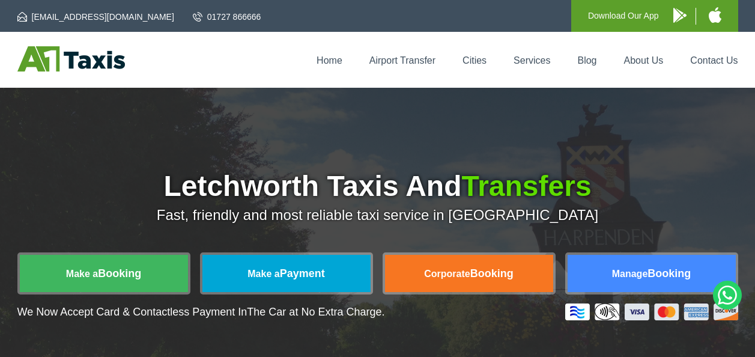 The image size is (755, 357). Describe the element at coordinates (378, 186) in the screenshot. I see `h1: Letchworth Taxis And` at that location.